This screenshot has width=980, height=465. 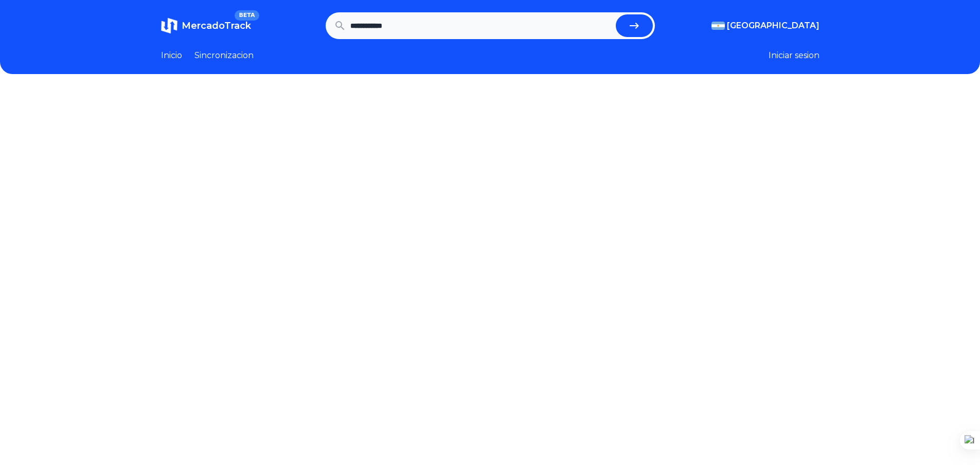 What do you see at coordinates (206, 25) in the screenshot?
I see `a: MercadoTrackBETA` at bounding box center [206, 25].